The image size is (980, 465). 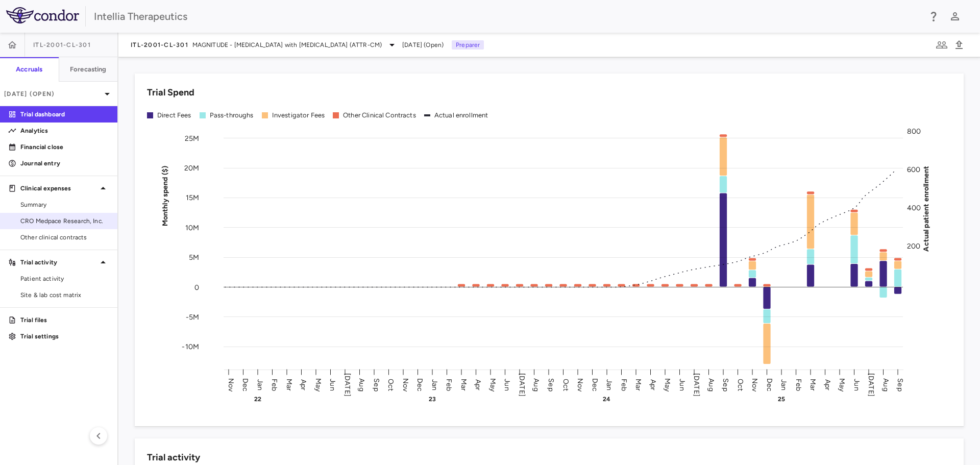 I want to click on span: Summary, so click(x=64, y=205).